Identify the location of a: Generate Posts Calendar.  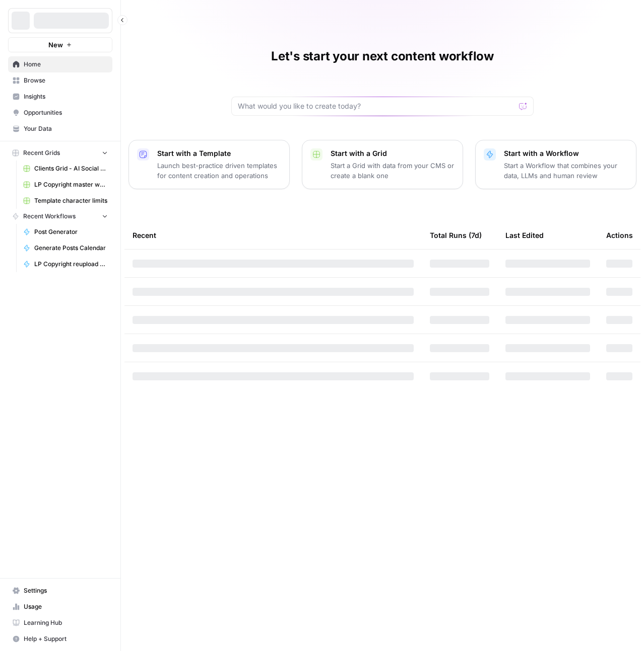
(66, 248).